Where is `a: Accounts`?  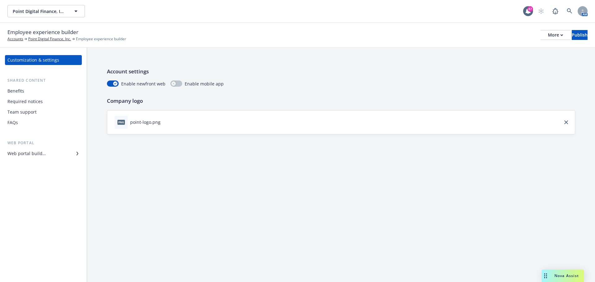 a: Accounts is located at coordinates (15, 39).